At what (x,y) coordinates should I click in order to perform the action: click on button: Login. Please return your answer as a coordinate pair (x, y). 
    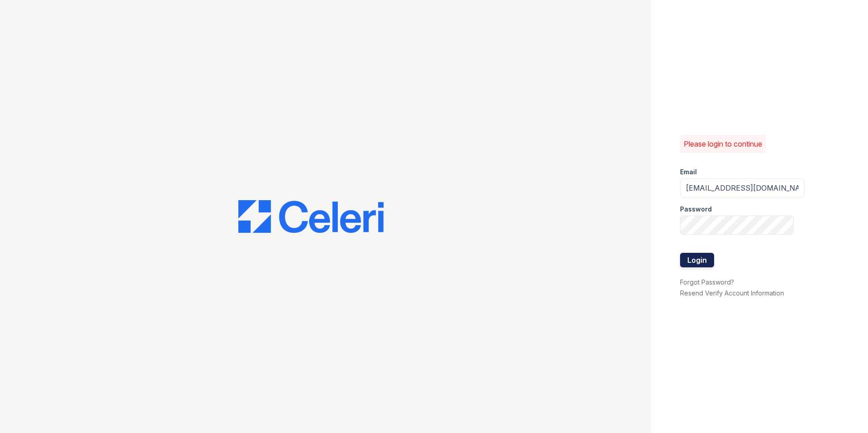
    Looking at the image, I should click on (697, 260).